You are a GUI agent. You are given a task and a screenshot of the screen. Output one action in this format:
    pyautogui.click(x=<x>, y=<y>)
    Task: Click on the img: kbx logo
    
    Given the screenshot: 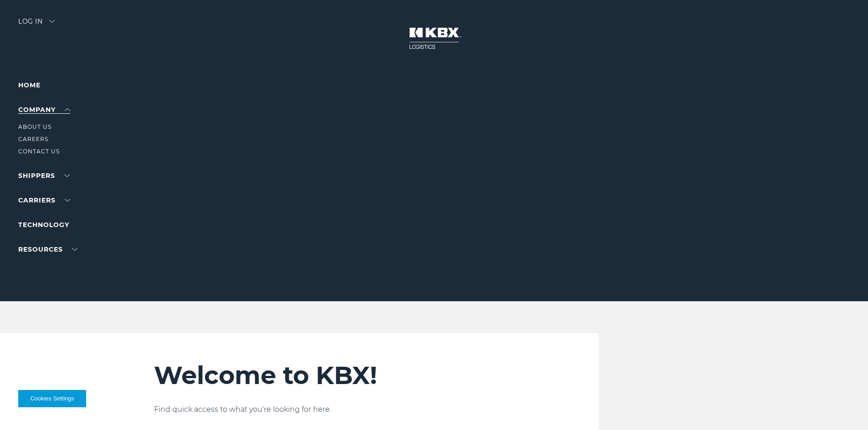 What is the action you would take?
    pyautogui.click(x=434, y=38)
    